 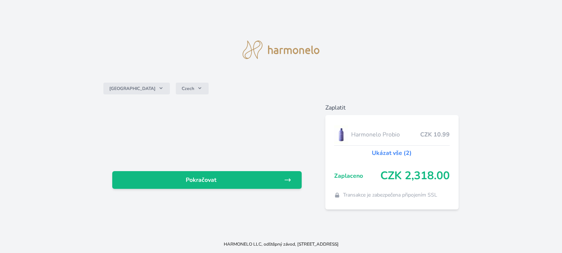 I want to click on span: CZK 10.99, so click(x=435, y=135).